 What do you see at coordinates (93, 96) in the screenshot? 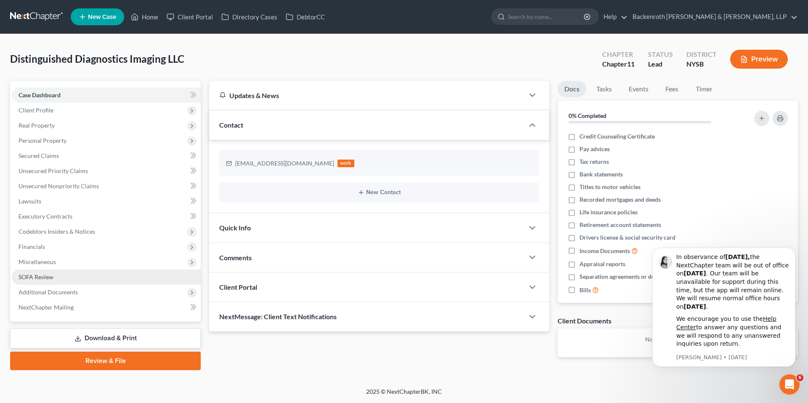
I see `div: We encourage you to use the to answer any questions and we will respond to any unanswered inquiri...` at bounding box center [93, 96].